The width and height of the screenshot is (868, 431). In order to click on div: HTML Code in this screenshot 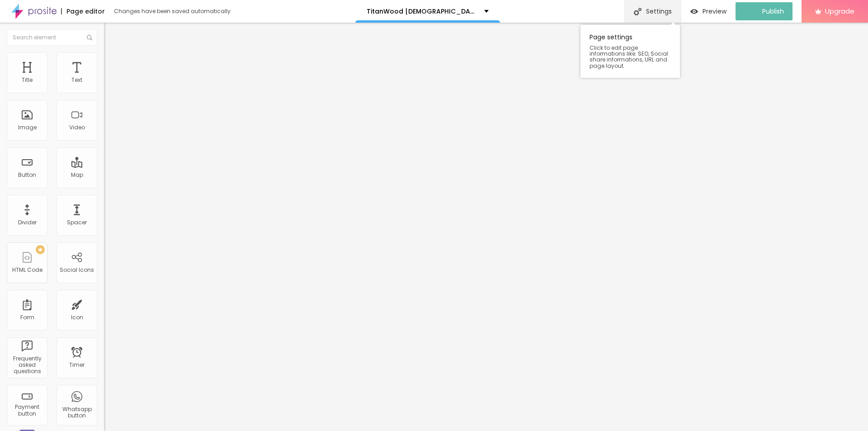, I will do `click(27, 270)`.